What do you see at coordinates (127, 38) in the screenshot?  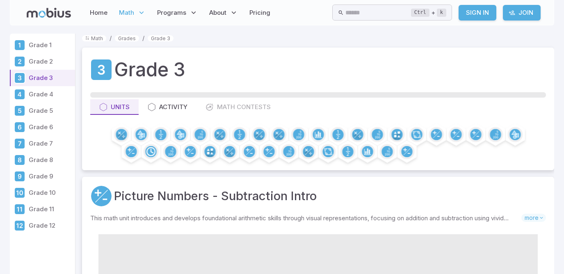 I see `a: Grades` at bounding box center [127, 38].